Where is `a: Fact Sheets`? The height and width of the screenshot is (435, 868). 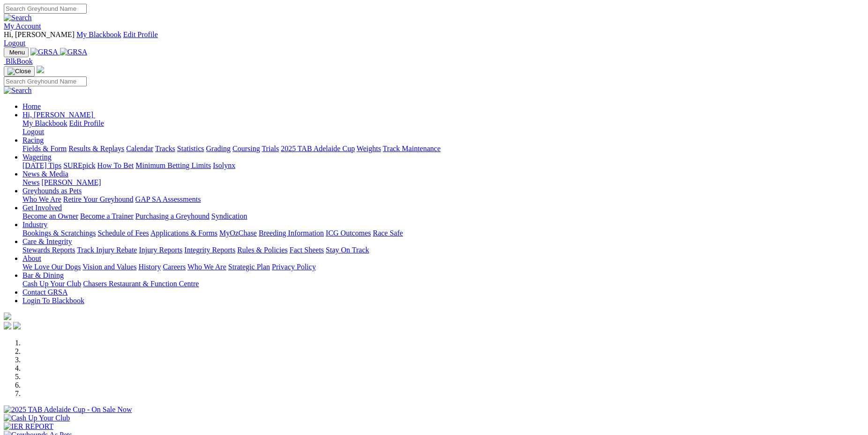
a: Fact Sheets is located at coordinates (307, 250).